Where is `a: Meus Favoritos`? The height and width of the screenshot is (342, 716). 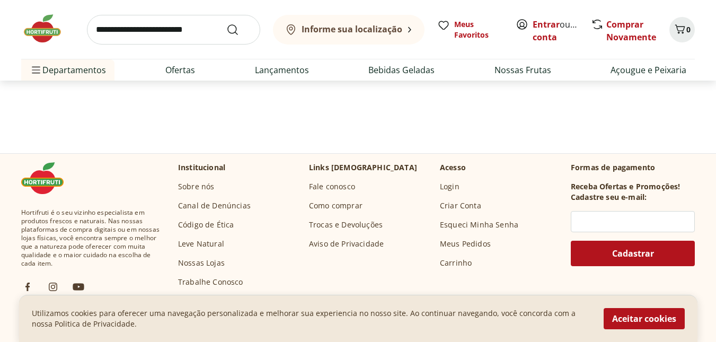
a: Meus Favoritos is located at coordinates (470, 30).